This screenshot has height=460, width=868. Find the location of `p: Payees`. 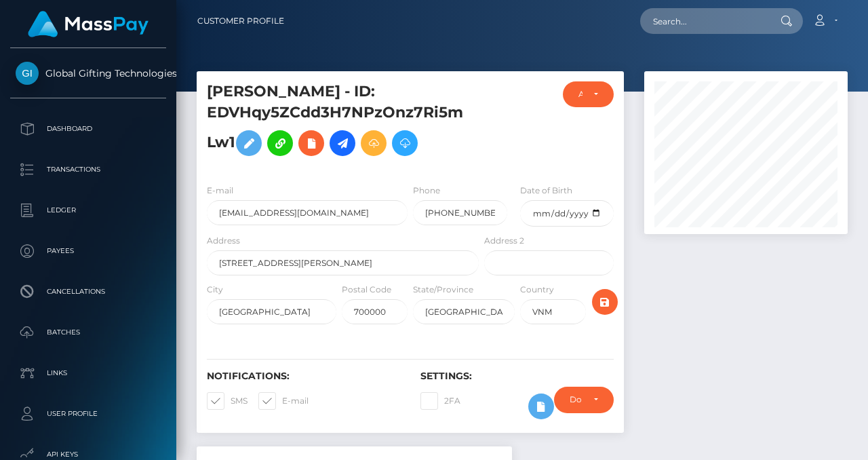

p: Payees is located at coordinates (88, 251).